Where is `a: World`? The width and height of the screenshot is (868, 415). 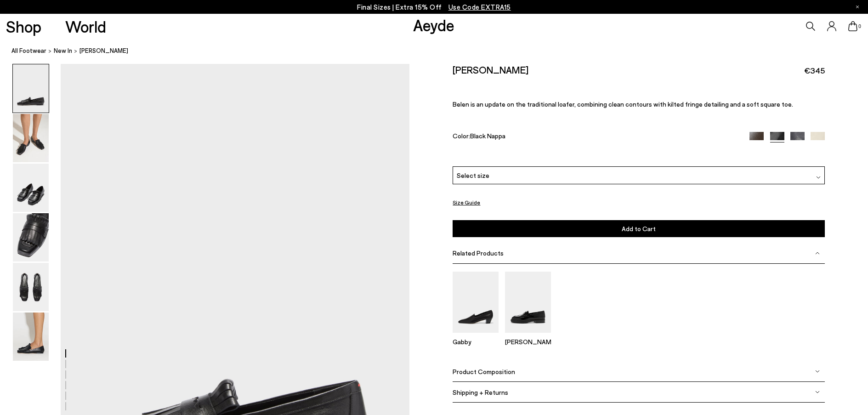
a: World is located at coordinates (86, 27).